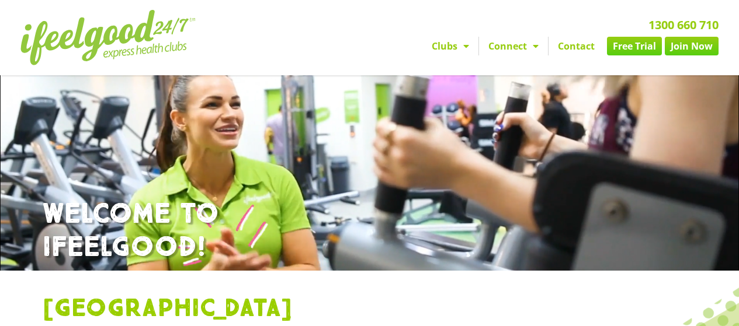 The width and height of the screenshot is (739, 326). What do you see at coordinates (493, 46) in the screenshot?
I see `nav: Menu` at bounding box center [493, 46].